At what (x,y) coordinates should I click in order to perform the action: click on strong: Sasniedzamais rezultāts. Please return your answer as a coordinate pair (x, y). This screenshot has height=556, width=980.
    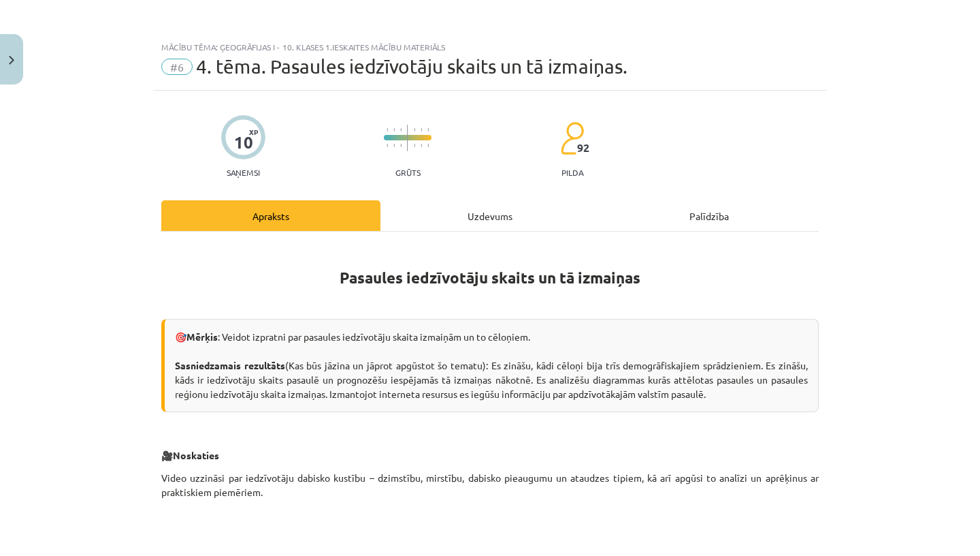
    Looking at the image, I should click on (230, 365).